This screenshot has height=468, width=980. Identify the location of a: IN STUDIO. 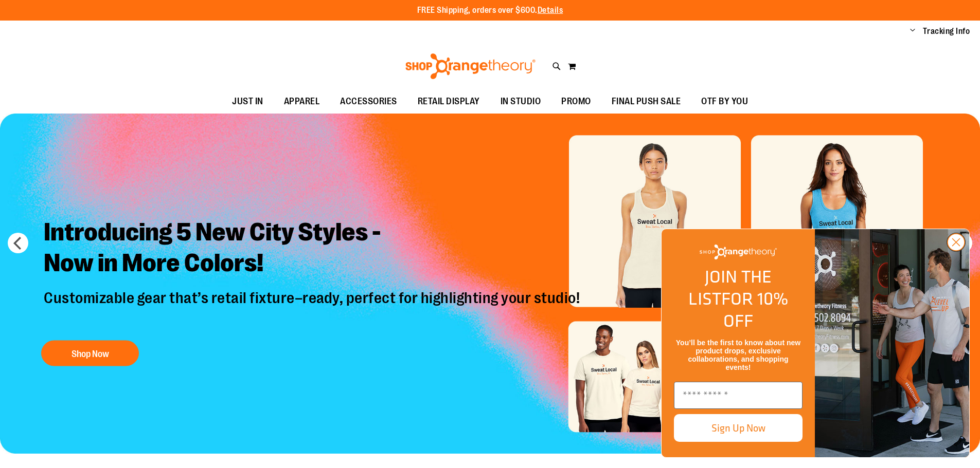
(520, 101).